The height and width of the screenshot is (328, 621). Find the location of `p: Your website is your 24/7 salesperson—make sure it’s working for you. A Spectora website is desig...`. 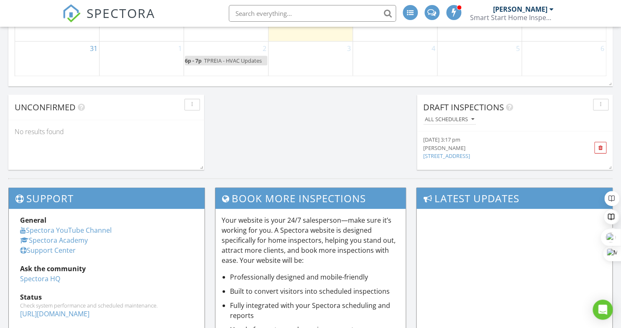

p: Your website is your 24/7 salesperson—make sure it’s working for you. A Spectora website is desig... is located at coordinates (310, 240).